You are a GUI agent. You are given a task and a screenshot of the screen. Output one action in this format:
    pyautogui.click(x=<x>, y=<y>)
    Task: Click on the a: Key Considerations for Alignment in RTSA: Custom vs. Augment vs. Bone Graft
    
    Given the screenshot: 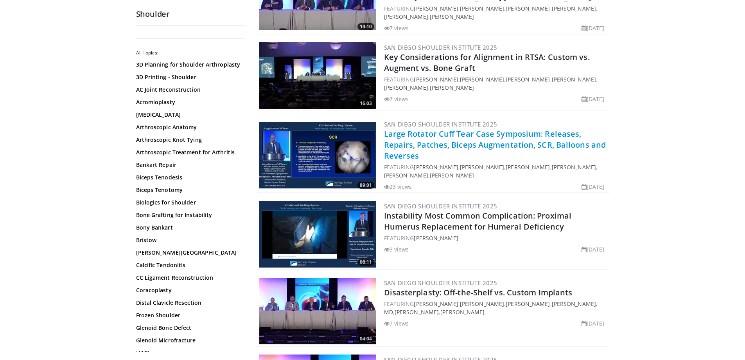 What is the action you would take?
    pyautogui.click(x=487, y=62)
    